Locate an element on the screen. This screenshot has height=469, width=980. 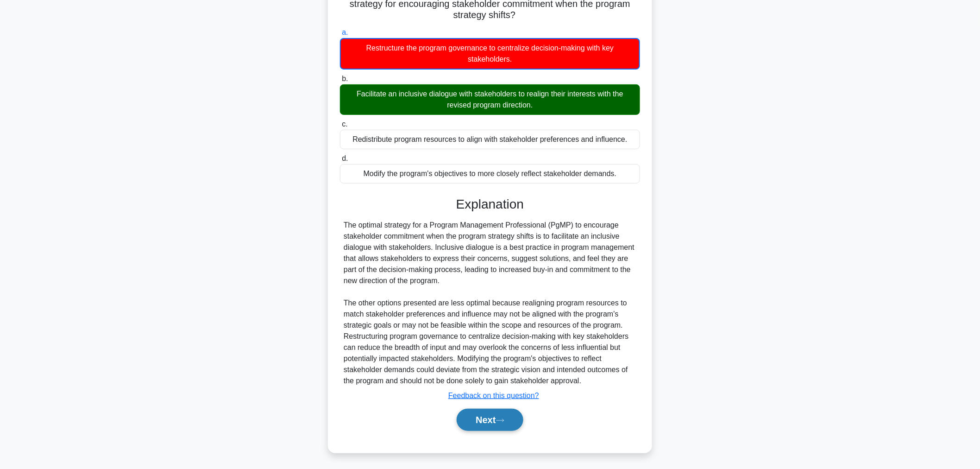
button: Next is located at coordinates (490, 420).